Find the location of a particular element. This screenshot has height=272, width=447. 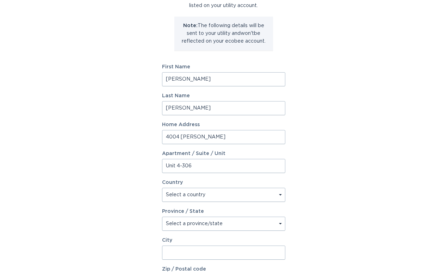

label: Zip / Postal code is located at coordinates (224, 269).